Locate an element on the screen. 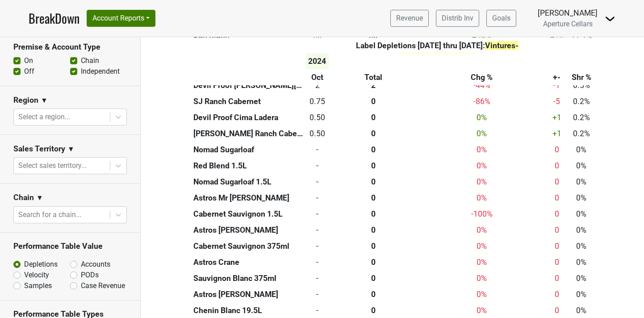 The width and height of the screenshot is (644, 318). th: Devil Proof Cima Ladera is located at coordinates (249, 117).